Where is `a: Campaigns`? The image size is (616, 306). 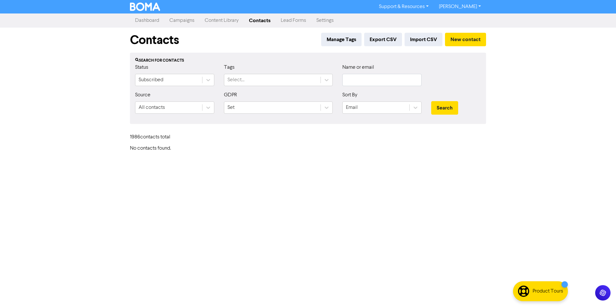 a: Campaigns is located at coordinates (182, 21).